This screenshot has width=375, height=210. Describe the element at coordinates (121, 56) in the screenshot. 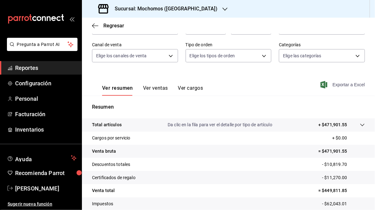

I see `span: Elige los canales de venta` at that location.